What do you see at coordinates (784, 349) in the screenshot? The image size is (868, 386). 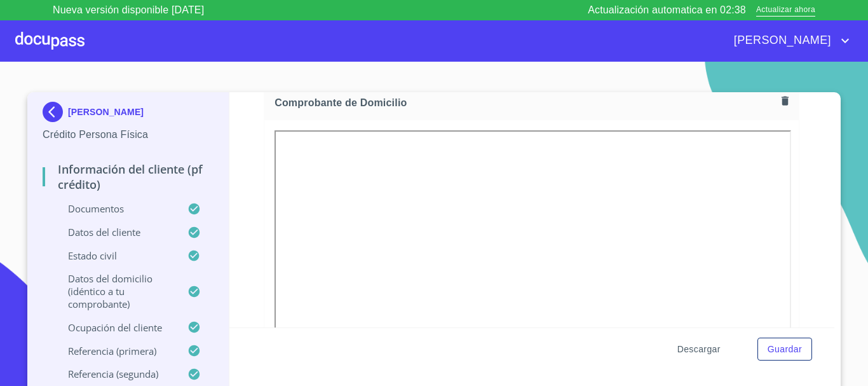 I see `button: Guardar` at bounding box center [784, 349].